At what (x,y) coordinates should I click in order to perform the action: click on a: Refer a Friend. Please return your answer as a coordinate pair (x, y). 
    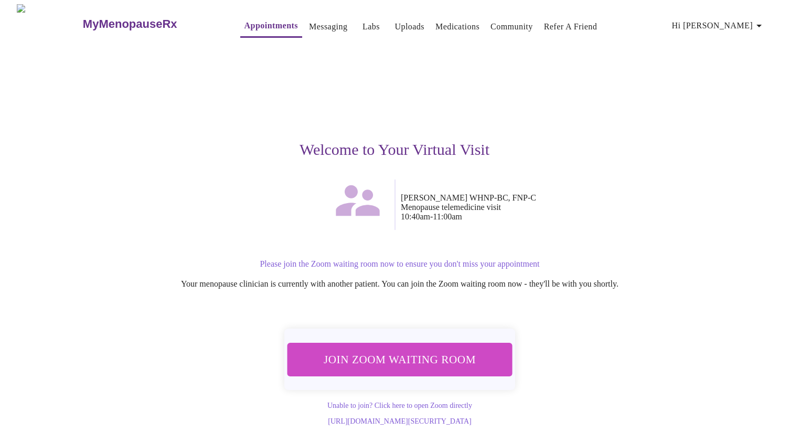
    Looking at the image, I should click on (571, 27).